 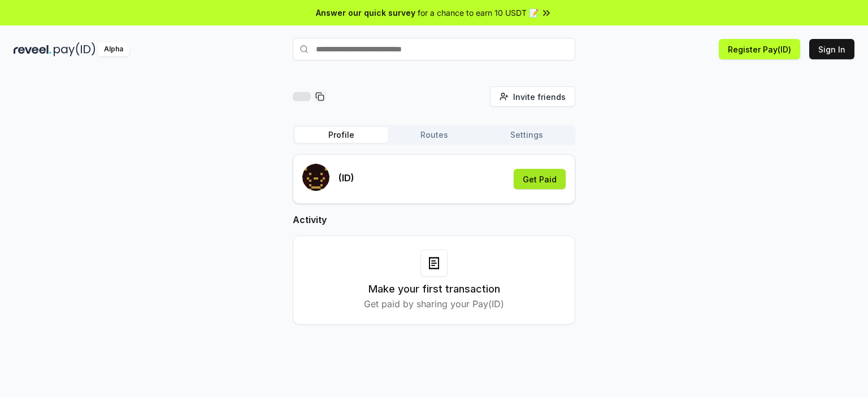 I want to click on p: (ID), so click(x=346, y=178).